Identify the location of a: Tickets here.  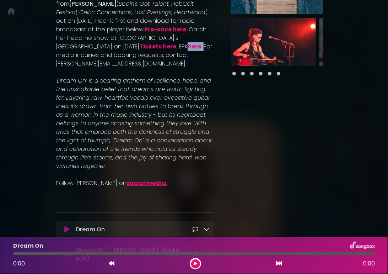
(158, 46).